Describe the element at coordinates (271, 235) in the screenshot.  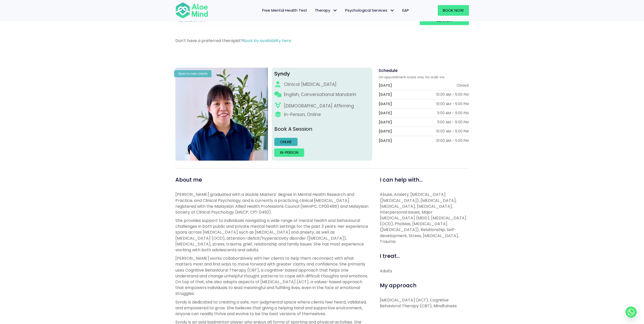
I see `p: She provides support to individuals navigating a wide range of mental health and behavioural chal...` at that location.